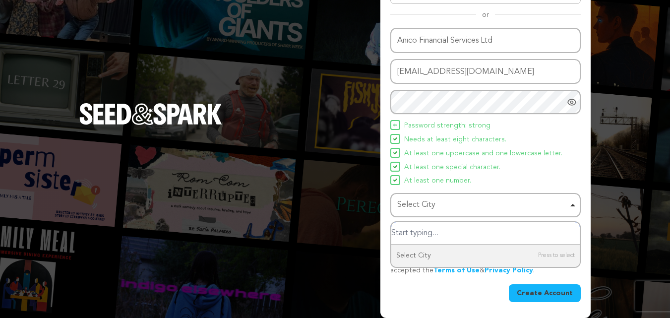 The height and width of the screenshot is (318, 670). I want to click on span: At least one number., so click(437, 181).